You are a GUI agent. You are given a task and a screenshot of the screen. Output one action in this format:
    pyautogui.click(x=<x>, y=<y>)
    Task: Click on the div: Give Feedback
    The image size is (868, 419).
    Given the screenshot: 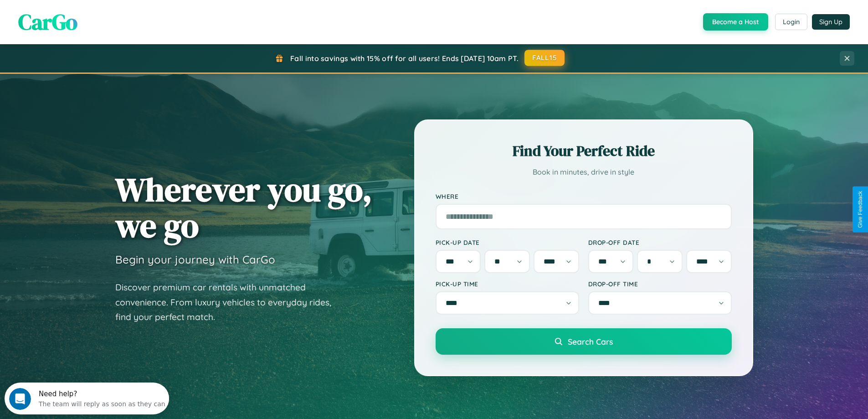 What is the action you would take?
    pyautogui.click(x=860, y=210)
    